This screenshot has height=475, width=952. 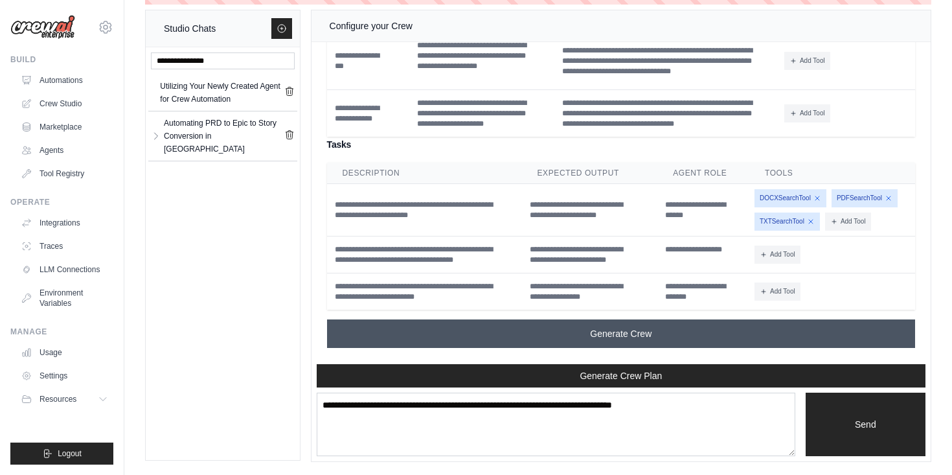 I want to click on div: Manage, so click(x=62, y=332).